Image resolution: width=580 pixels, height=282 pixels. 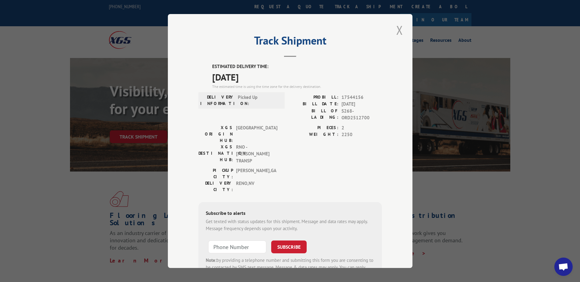 What do you see at coordinates (216, 134) in the screenshot?
I see `label: XGS ORIGIN HUB:` at bounding box center [216, 134].